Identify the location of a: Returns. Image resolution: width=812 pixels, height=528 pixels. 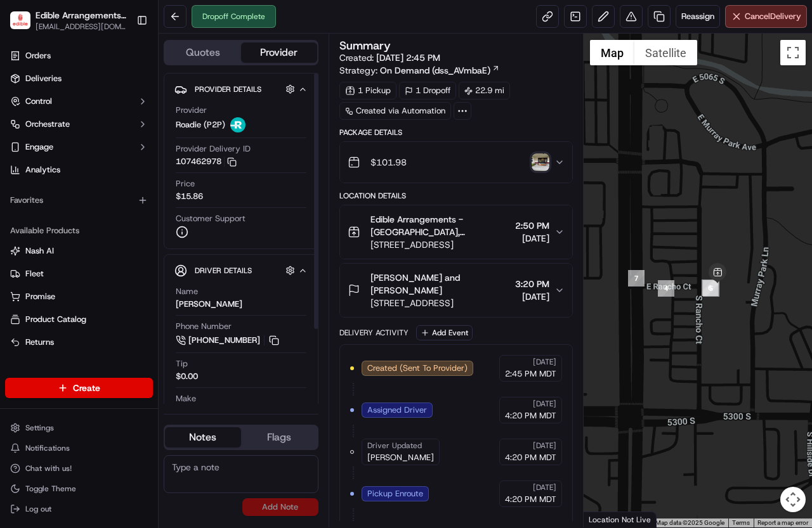
(79, 342).